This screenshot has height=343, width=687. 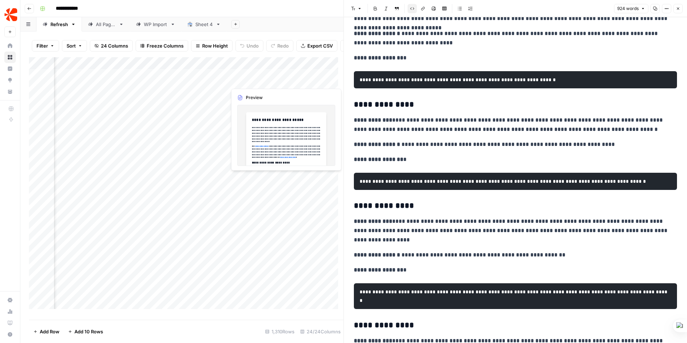 What do you see at coordinates (42, 46) in the screenshot?
I see `span: Filter` at bounding box center [42, 46].